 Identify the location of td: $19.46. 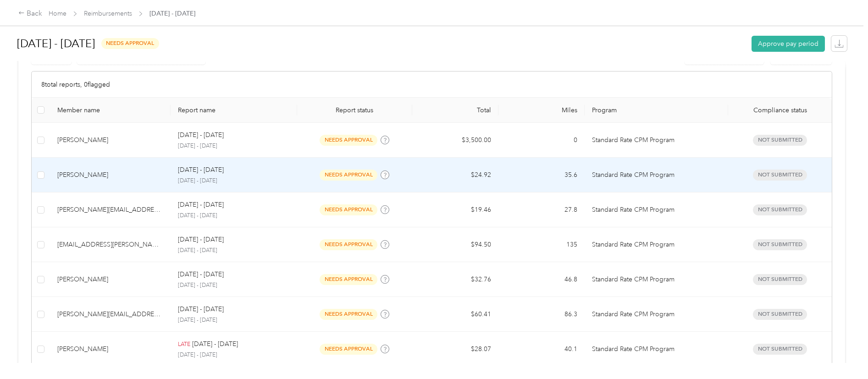
(455, 210).